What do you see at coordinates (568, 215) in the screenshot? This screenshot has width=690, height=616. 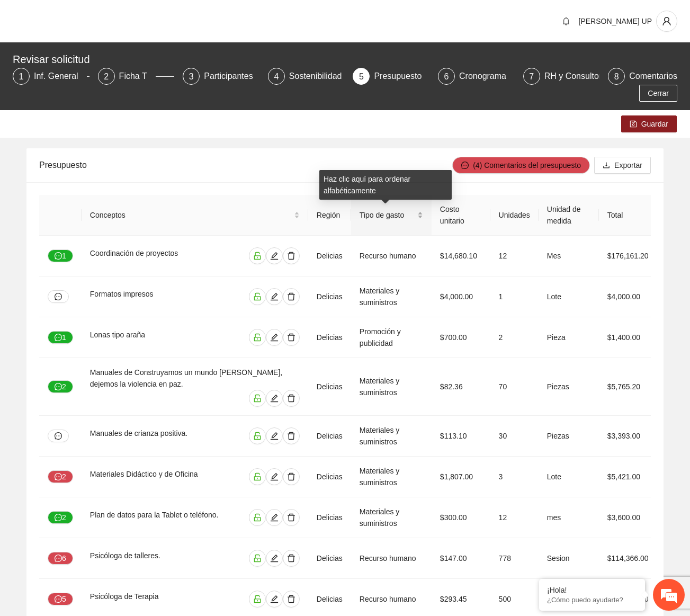 I see `th: Unidad de medida` at bounding box center [568, 215].